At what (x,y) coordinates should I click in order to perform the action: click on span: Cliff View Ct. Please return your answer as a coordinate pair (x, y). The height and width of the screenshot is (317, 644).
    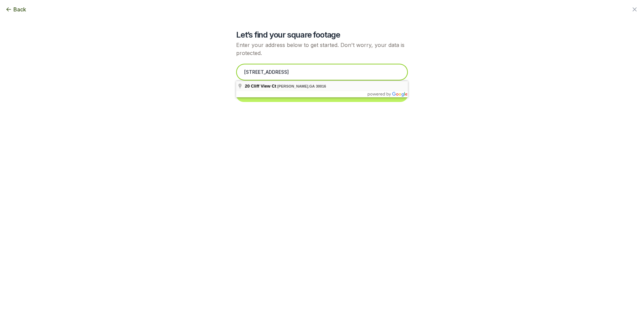
    Looking at the image, I should click on (264, 86).